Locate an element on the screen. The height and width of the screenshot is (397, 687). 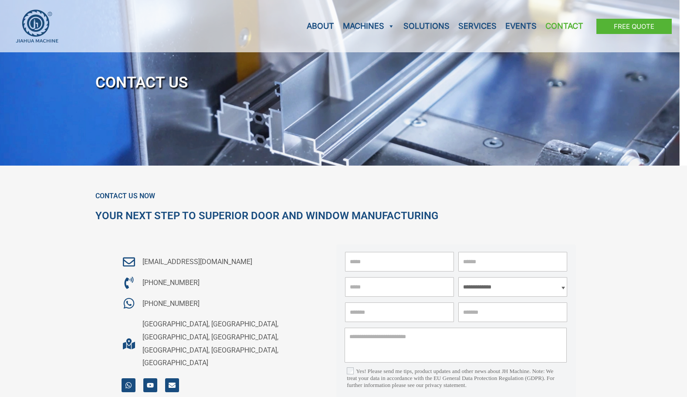
a: Free Quote is located at coordinates (634, 26).